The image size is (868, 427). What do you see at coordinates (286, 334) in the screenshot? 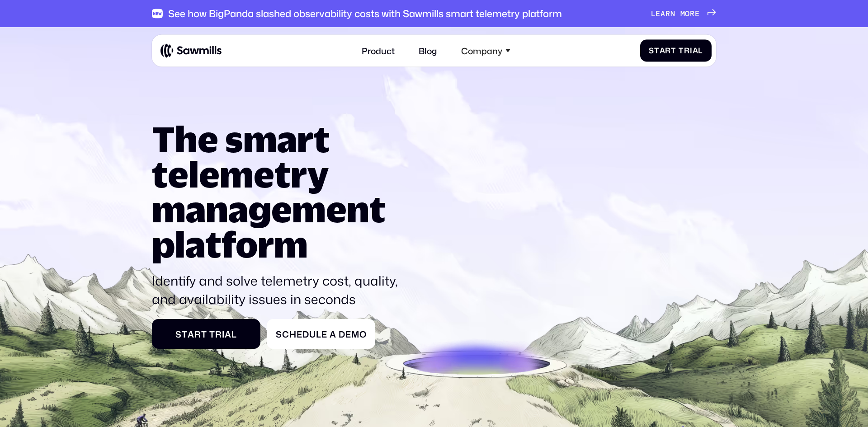
I see `span: c` at bounding box center [286, 334].